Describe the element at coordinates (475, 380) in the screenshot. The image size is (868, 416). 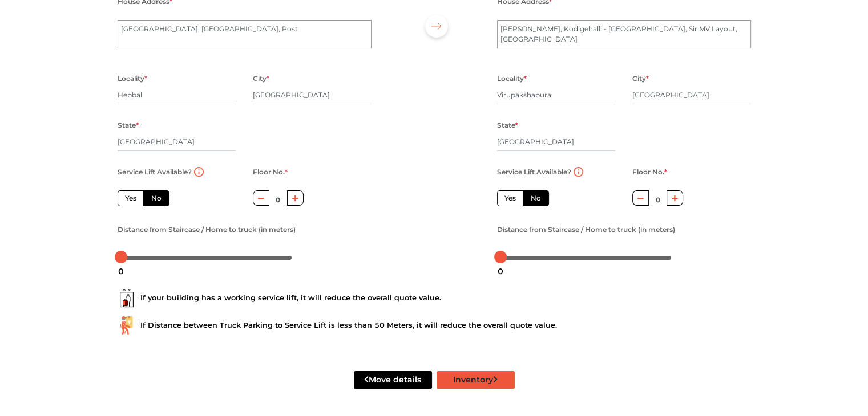
I see `button: Inventory` at that location.